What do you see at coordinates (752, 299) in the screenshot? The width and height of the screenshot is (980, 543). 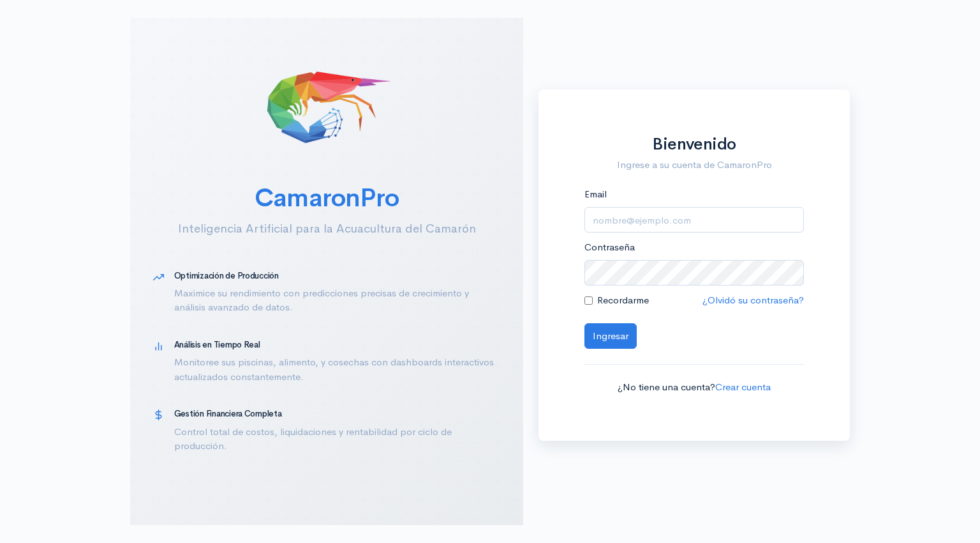 I see `a: ¿Olvidó su contraseña?` at bounding box center [752, 299].